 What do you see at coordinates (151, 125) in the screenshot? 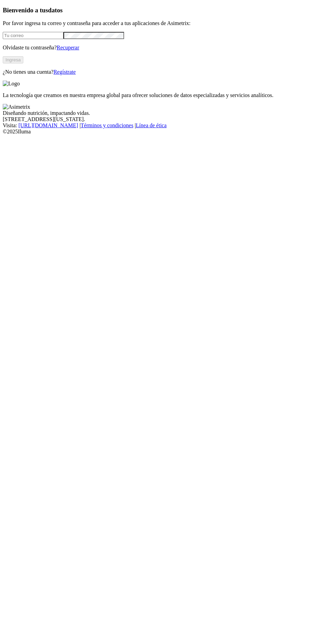
I see `a: Línea de ética` at bounding box center [151, 125].